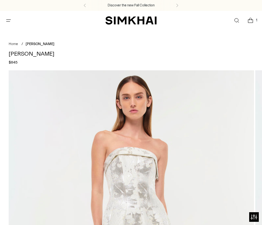  What do you see at coordinates (8, 20) in the screenshot?
I see `button: Open menu modal` at bounding box center [8, 20].